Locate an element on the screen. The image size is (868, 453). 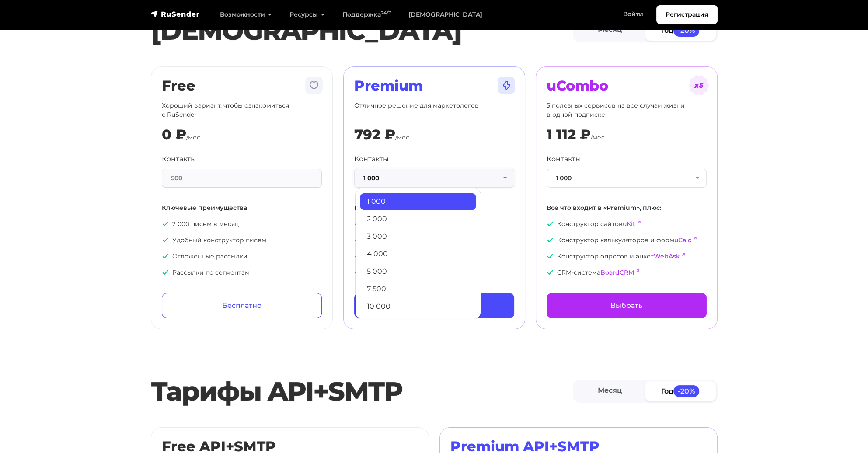
p: Все что входит в «Premium», плюс: is located at coordinates (626, 208).